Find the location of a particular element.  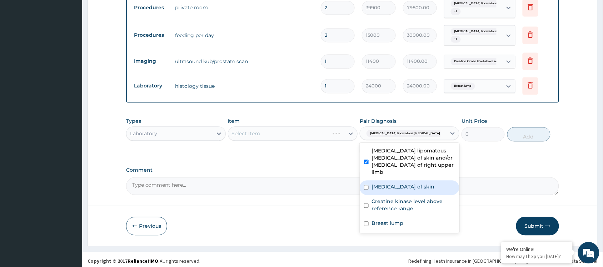

textarea: Type your message and hit 'Enter' is located at coordinates (70, 198).